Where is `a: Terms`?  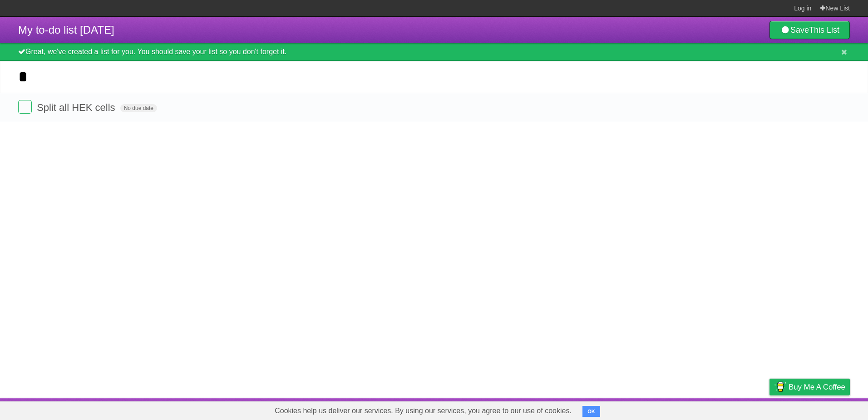 a: Terms is located at coordinates (737, 409).